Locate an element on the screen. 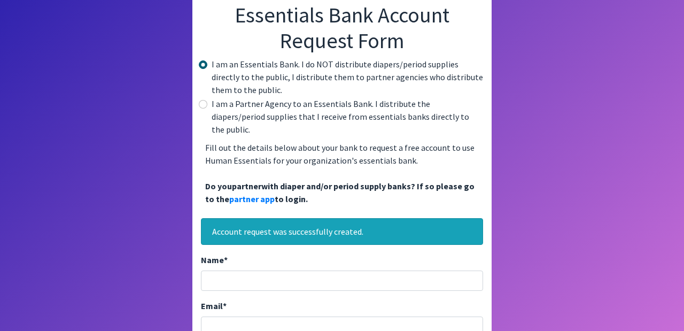 The width and height of the screenshot is (684, 331). label: I am a Partner Agency to an Essentials Bank. I distribute the diapers/period supplies that I rece... is located at coordinates (347, 117).